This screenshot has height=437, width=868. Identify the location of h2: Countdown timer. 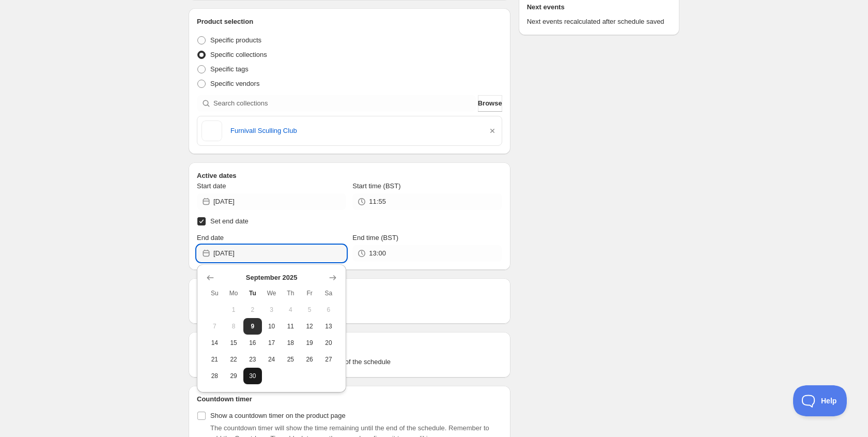
(350, 399).